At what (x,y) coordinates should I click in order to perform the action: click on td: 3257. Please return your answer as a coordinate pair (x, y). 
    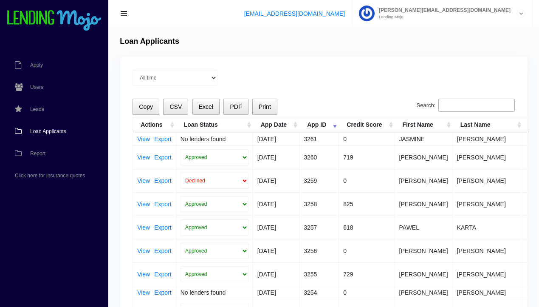
    Looking at the image, I should click on (319, 227).